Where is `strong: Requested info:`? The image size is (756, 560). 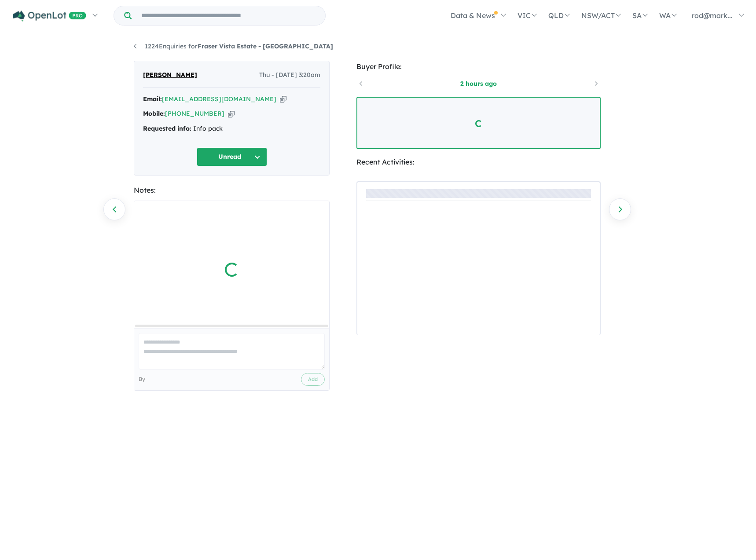 strong: Requested info: is located at coordinates (167, 129).